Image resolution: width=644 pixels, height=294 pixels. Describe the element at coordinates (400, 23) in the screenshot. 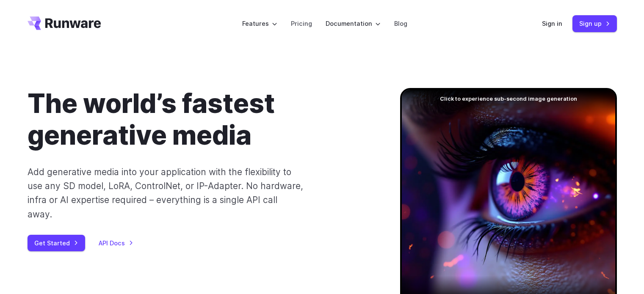

I see `a: Blog` at that location.